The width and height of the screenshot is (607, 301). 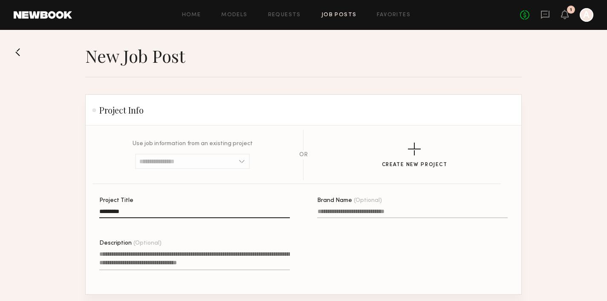 What do you see at coordinates (284, 15) in the screenshot?
I see `a: Requests` at bounding box center [284, 15].